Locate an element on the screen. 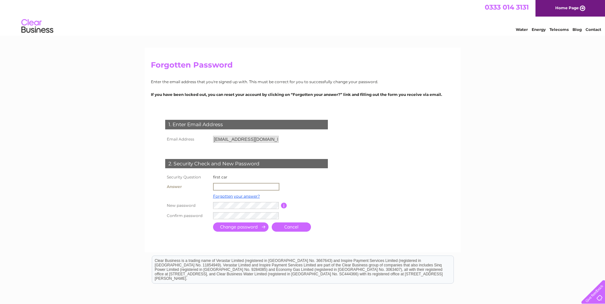 The width and height of the screenshot is (605, 304). th: Email Address is located at coordinates (188, 139).